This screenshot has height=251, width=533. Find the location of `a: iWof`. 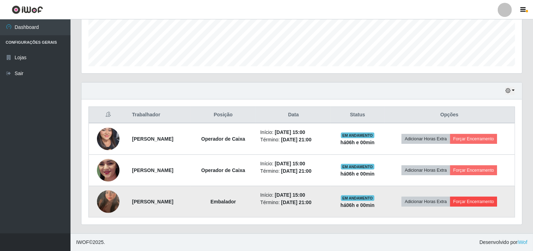

a: iWof is located at coordinates (523, 242).